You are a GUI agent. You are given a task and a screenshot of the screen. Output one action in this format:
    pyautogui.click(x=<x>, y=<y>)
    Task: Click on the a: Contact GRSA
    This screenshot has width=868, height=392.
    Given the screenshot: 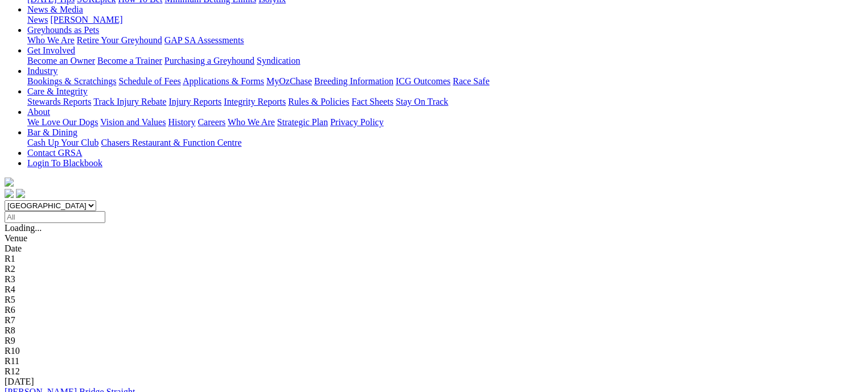 What is the action you would take?
    pyautogui.click(x=54, y=152)
    